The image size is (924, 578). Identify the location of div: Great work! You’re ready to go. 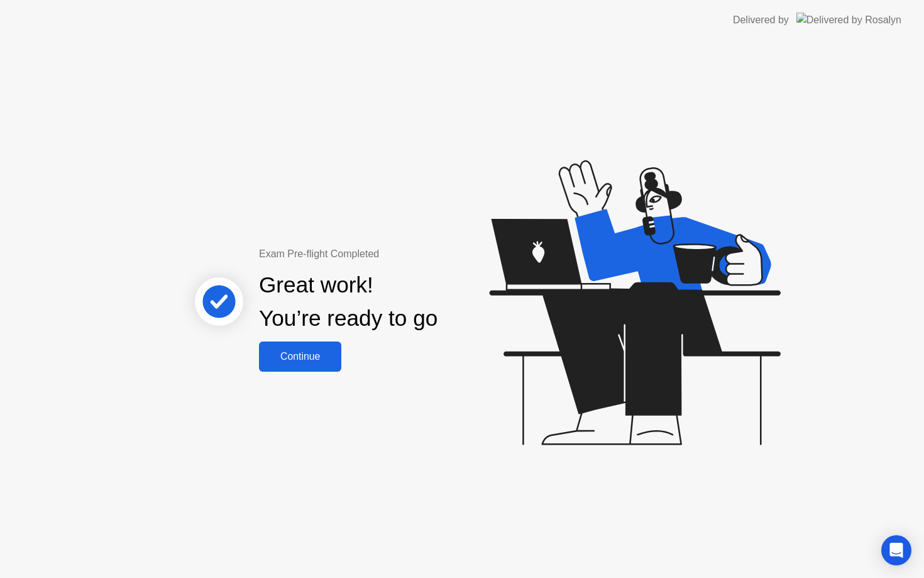
(348, 302).